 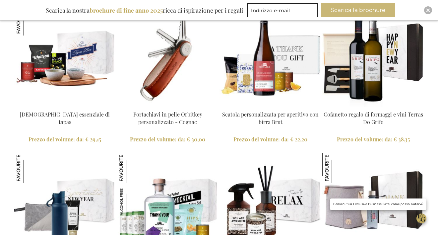 What do you see at coordinates (282, 10) in the screenshot?
I see `input: Indirizzo e-mail` at bounding box center [282, 10].